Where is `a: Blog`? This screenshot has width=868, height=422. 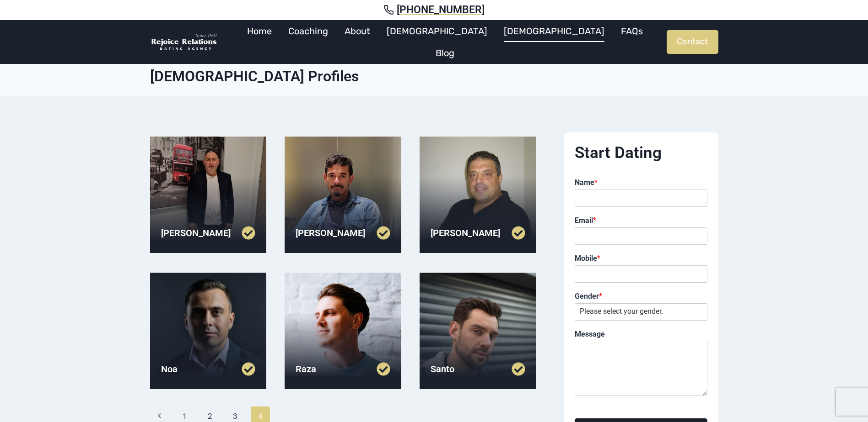 a: Blog is located at coordinates (445, 53).